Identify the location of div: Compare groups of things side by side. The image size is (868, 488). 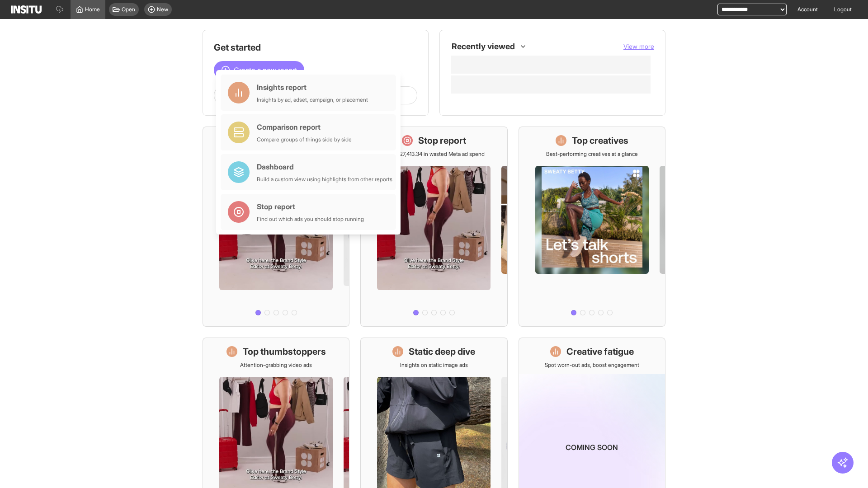
(304, 140).